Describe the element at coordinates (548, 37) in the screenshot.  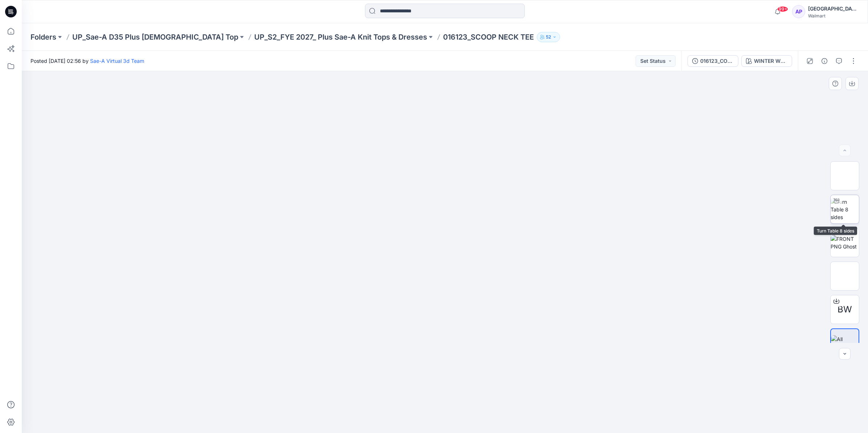
I see `button: 52` at that location.